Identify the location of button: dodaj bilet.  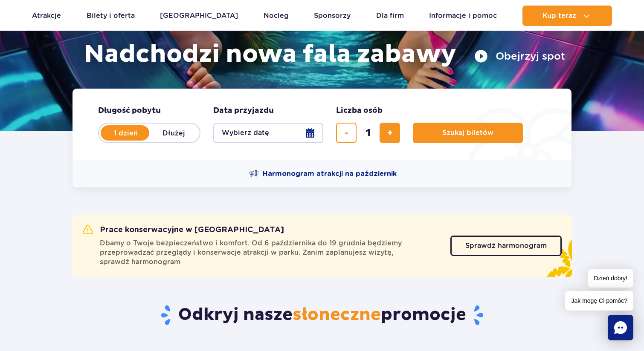
(390, 133).